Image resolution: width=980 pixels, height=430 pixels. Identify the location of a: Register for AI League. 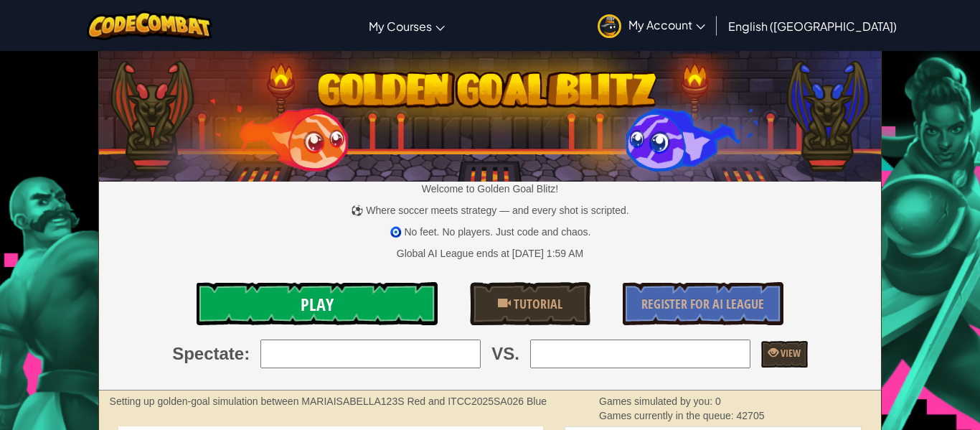
(703, 304).